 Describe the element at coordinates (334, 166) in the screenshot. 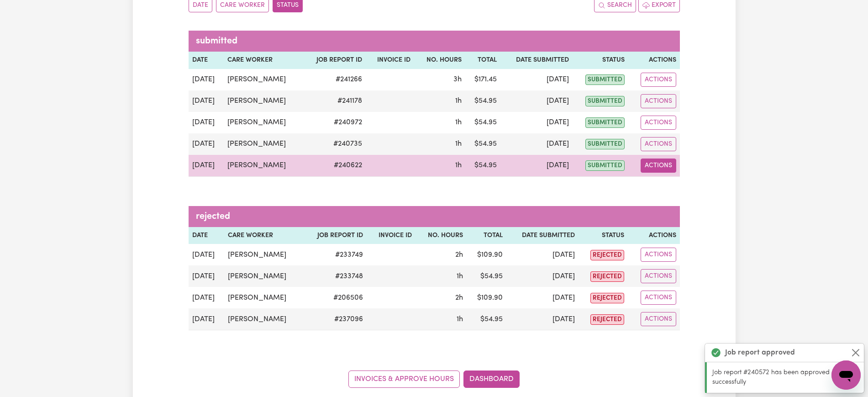

I see `td: # 240622` at that location.